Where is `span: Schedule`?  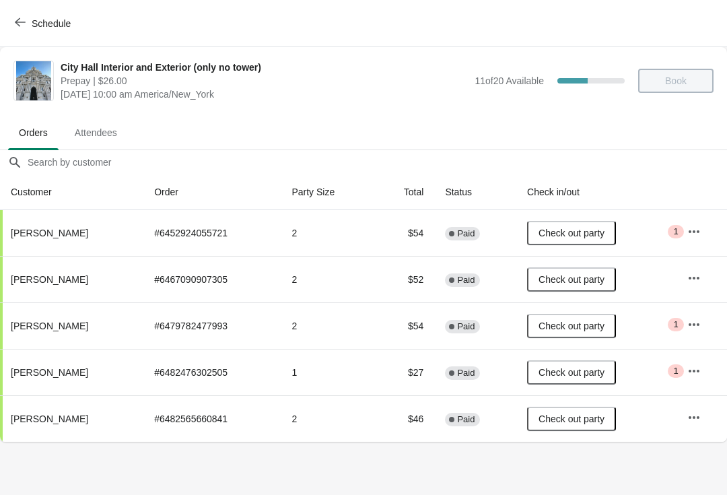
span: Schedule is located at coordinates (51, 24).